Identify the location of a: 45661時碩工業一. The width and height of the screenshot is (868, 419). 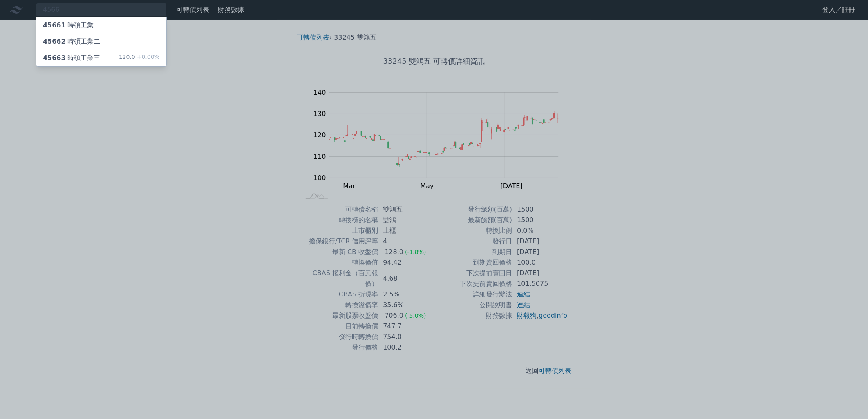
(101, 25).